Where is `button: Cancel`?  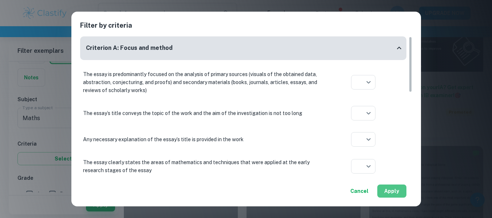
button: Cancel is located at coordinates (359, 191).